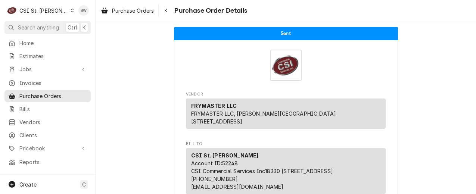  Describe the element at coordinates (47, 27) in the screenshot. I see `button: Search anythingCtrlK` at that location.